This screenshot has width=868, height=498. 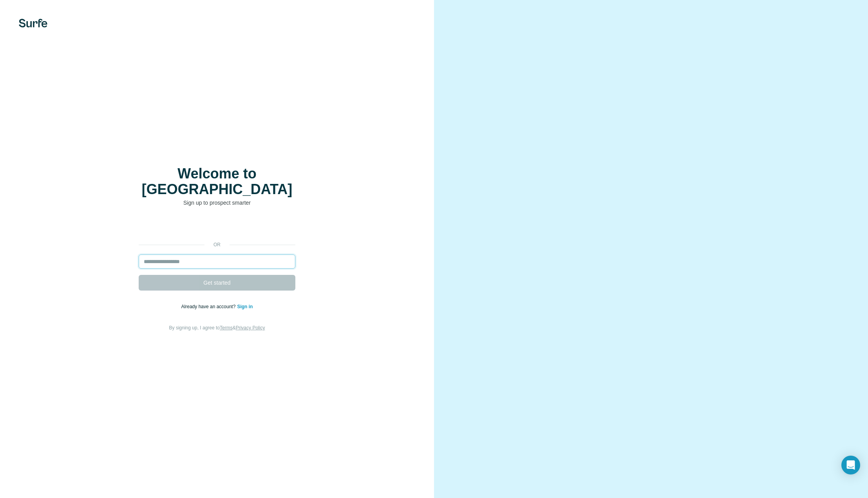 What do you see at coordinates (217, 327) in the screenshot?
I see `span: By signing up, I agree to &` at bounding box center [217, 327].